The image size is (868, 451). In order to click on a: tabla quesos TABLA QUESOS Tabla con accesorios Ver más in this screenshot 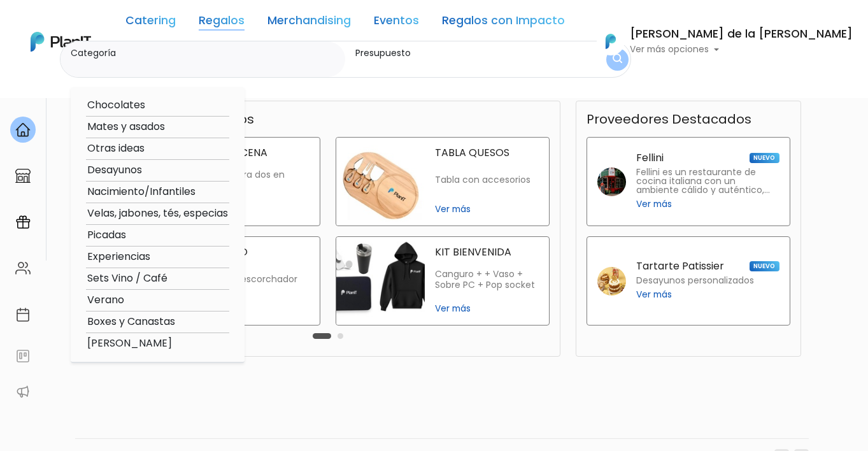, I will do `click(443, 182)`.